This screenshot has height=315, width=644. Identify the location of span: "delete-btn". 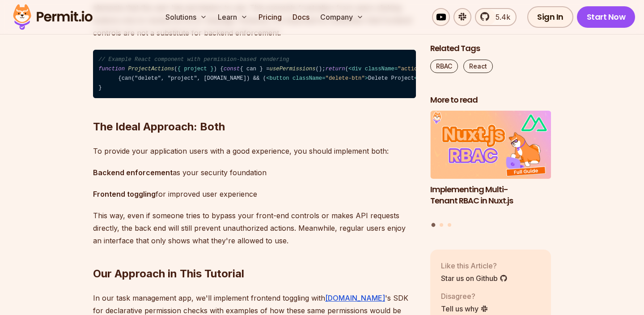
(345, 78).